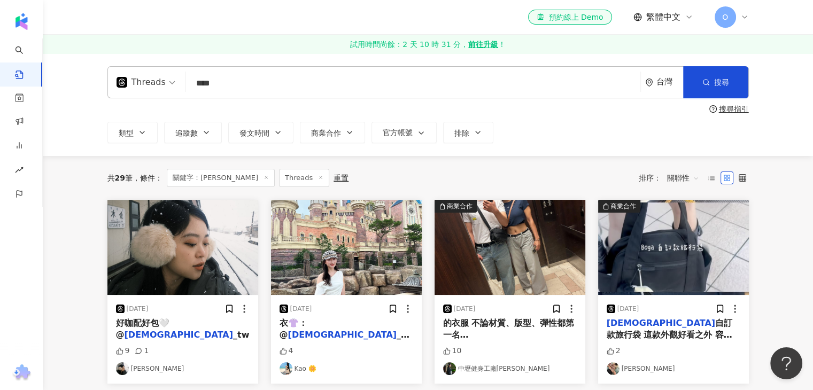 The image size is (813, 390). I want to click on a: search, so click(26, 59).